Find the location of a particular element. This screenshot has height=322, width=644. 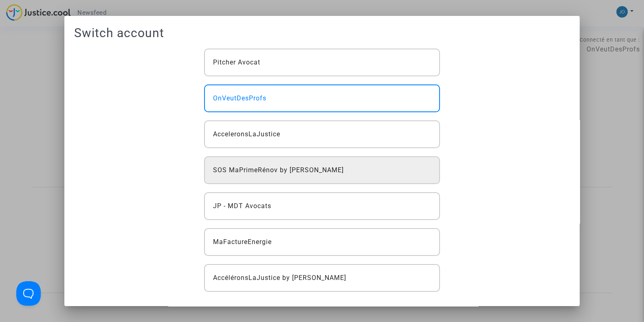

img: logo_orange.svg is located at coordinates (16, 16).